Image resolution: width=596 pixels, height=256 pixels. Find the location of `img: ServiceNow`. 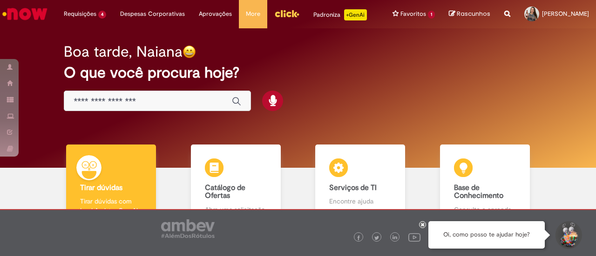

img: ServiceNow is located at coordinates (25, 14).